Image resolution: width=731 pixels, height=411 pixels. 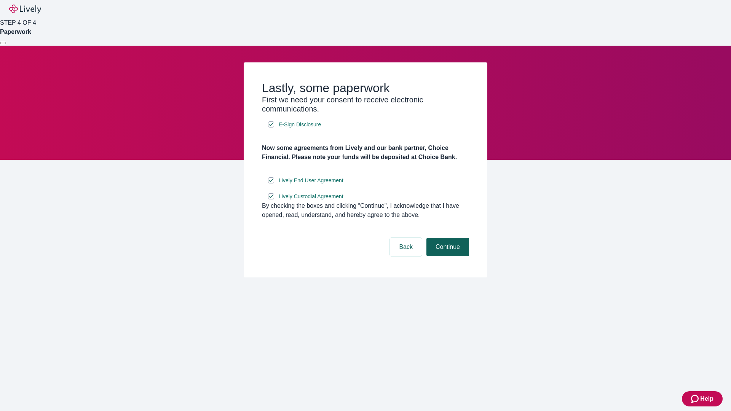 I want to click on button: Back, so click(x=406, y=247).